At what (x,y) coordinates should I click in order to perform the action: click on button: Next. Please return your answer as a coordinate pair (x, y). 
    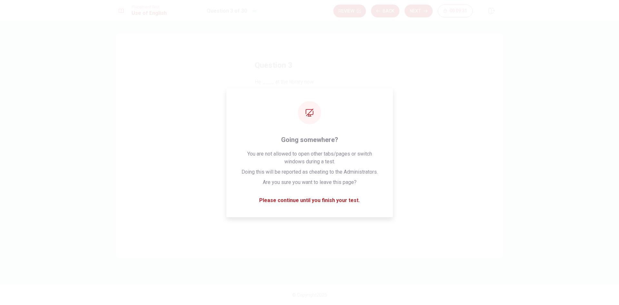
    Looking at the image, I should click on (418, 11).